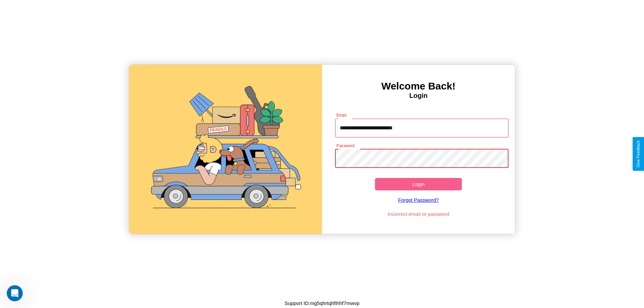 This screenshot has height=308, width=644. What do you see at coordinates (418, 184) in the screenshot?
I see `button: Login` at bounding box center [418, 184].